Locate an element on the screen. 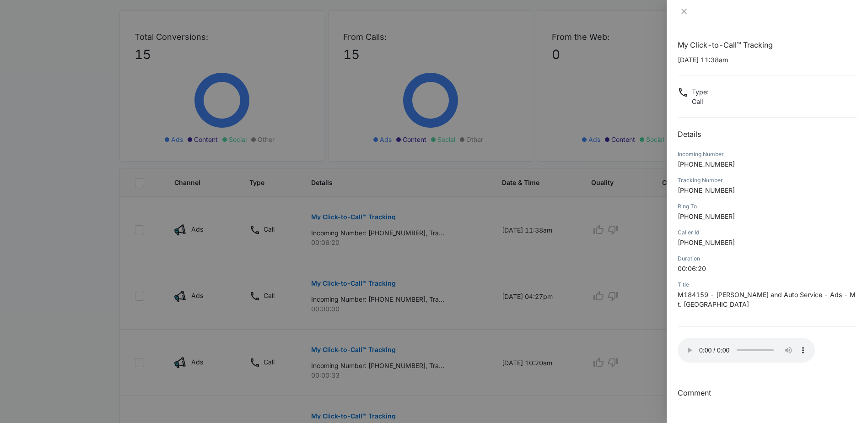 The width and height of the screenshot is (868, 423). div: Title is located at coordinates (768, 284).